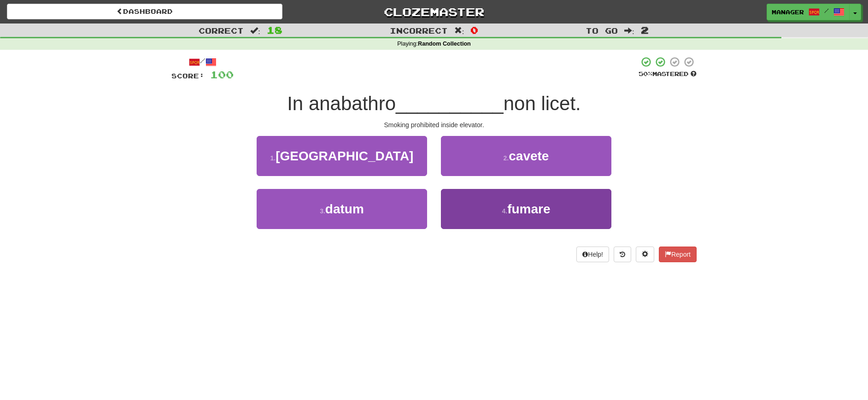 The width and height of the screenshot is (868, 400). Describe the element at coordinates (221, 31) in the screenshot. I see `span: Correct` at that location.